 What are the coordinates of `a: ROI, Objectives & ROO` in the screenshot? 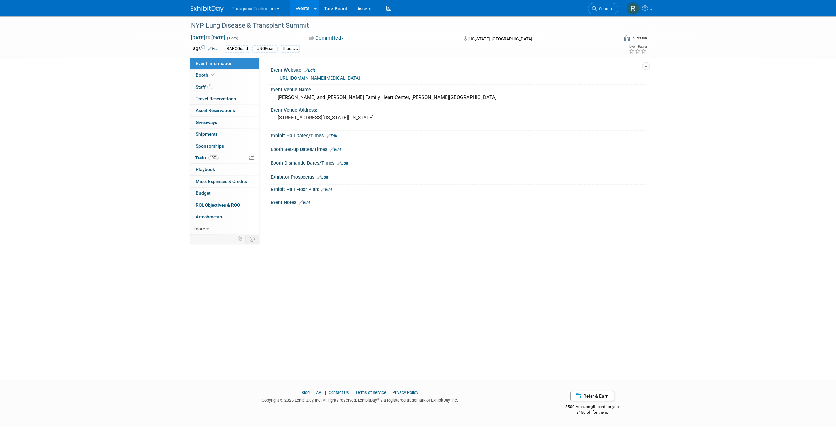 It's located at (225, 205).